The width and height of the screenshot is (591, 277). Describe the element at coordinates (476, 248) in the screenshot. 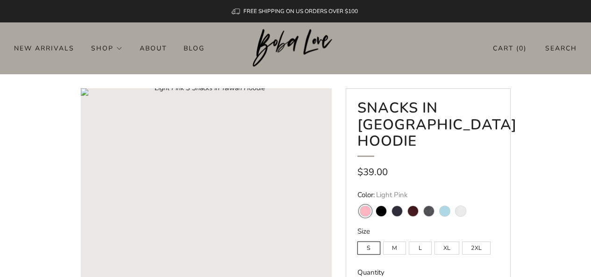

I see `label: 2XL` at that location.